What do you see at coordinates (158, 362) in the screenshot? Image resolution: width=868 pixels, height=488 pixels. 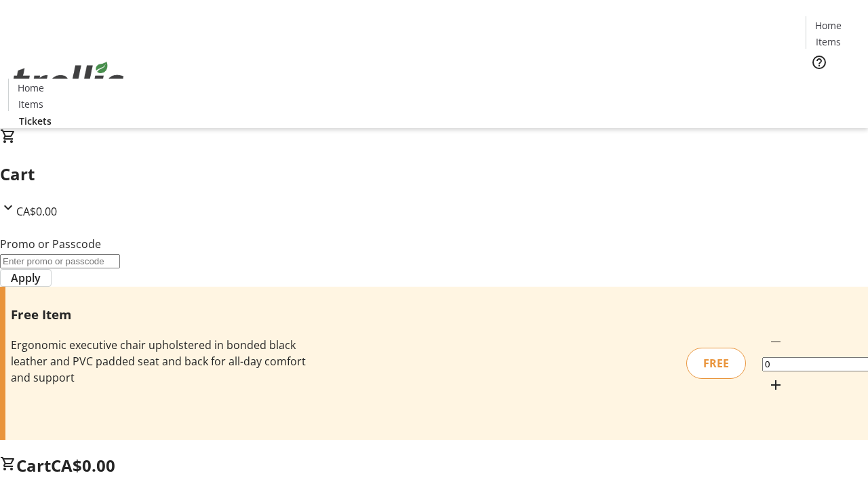 I see `div: Ergonomic executive chair upholstered in bonded black leather and PVC padded seat and back for al...` at bounding box center [158, 362].